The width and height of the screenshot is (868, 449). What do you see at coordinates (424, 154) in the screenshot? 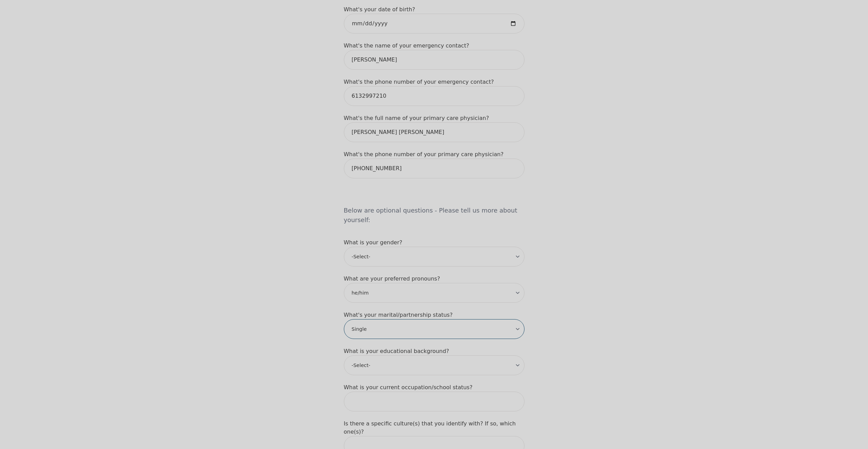
I see `label: What's the phone number of your primary care physician?` at bounding box center [424, 154].